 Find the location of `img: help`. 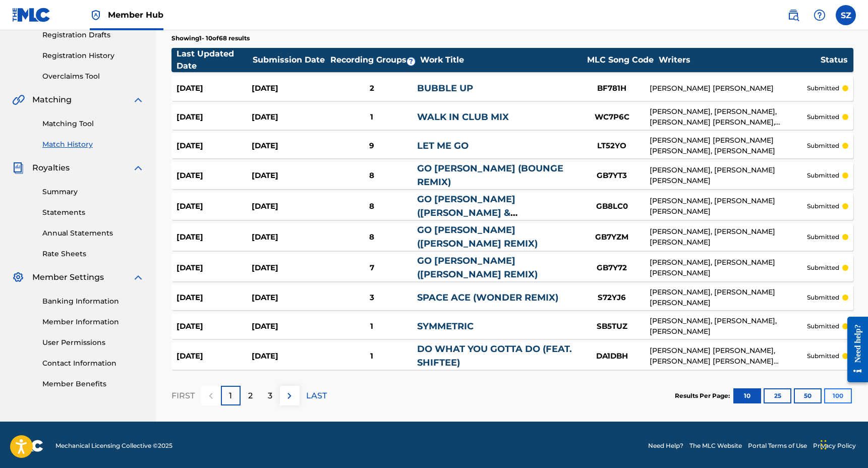

img: help is located at coordinates (820, 16).